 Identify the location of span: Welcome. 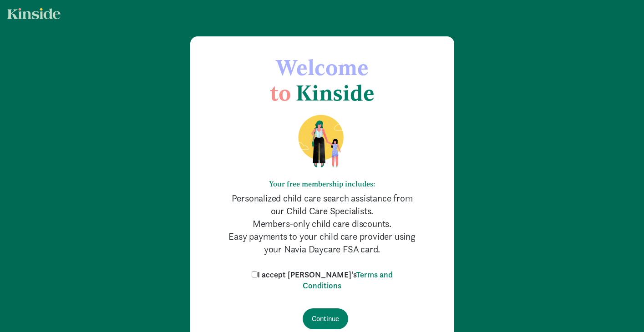
(322, 68).